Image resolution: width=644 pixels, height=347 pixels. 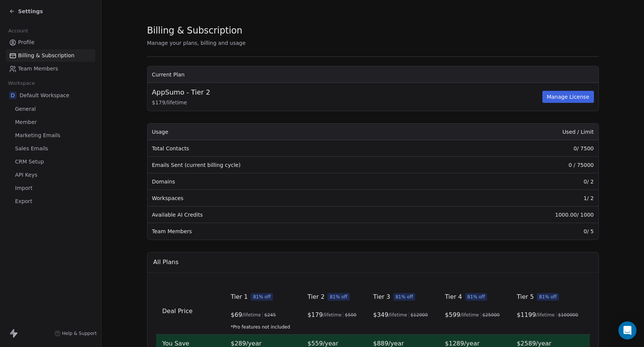 I want to click on span: API Keys, so click(x=26, y=175).